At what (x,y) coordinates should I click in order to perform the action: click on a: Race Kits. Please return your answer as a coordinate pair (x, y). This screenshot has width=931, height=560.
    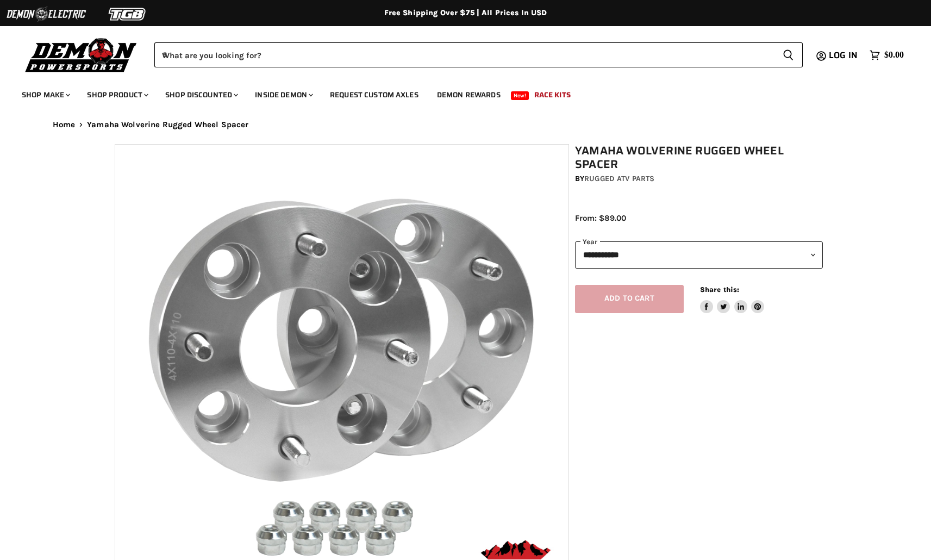
    Looking at the image, I should click on (552, 95).